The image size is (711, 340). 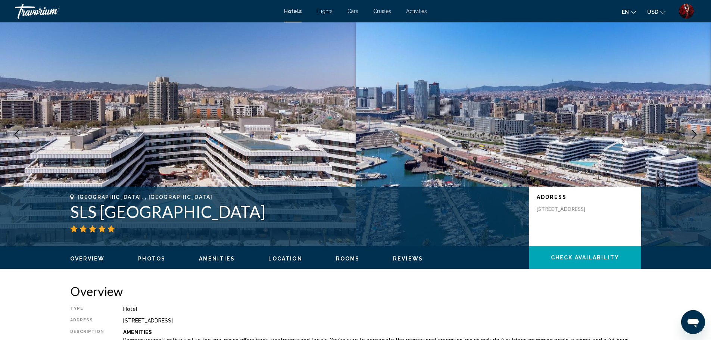 What do you see at coordinates (686, 11) in the screenshot?
I see `img: Z` at bounding box center [686, 11].